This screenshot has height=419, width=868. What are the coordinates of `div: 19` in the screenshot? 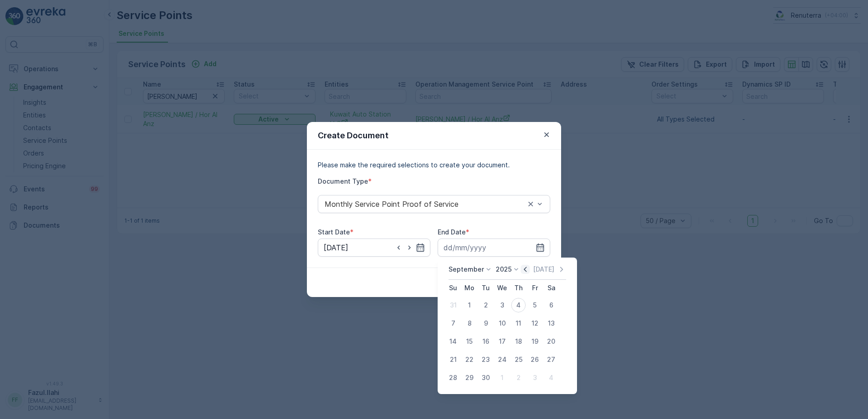 It's located at (535, 342).